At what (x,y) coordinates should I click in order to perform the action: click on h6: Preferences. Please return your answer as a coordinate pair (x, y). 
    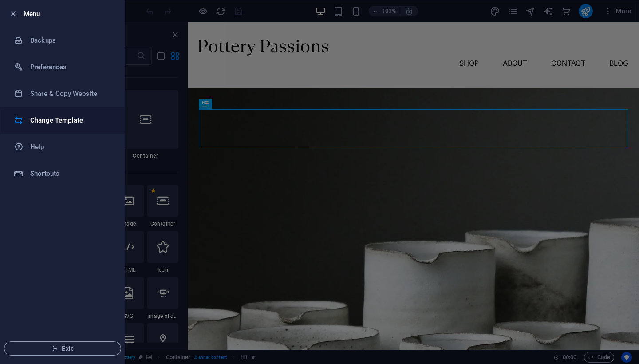
    Looking at the image, I should click on (71, 67).